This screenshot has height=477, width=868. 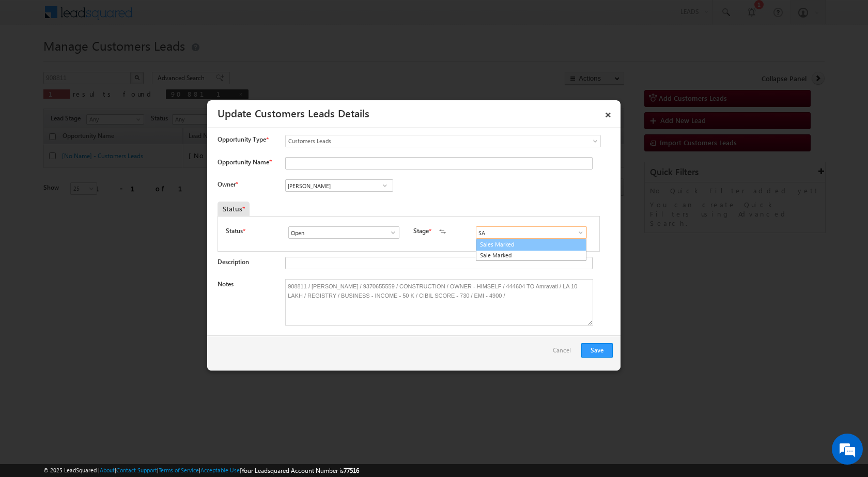 I want to click on a: Customers Leads, so click(x=443, y=141).